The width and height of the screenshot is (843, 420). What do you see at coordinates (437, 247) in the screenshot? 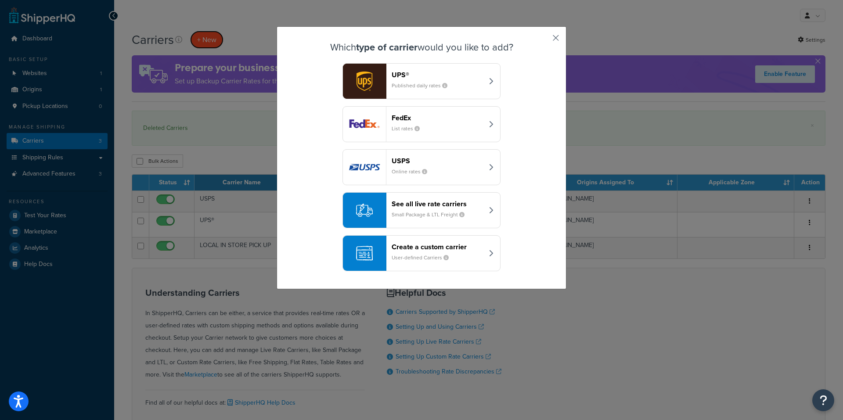
I see `header: Create a custom carrier` at bounding box center [437, 247].